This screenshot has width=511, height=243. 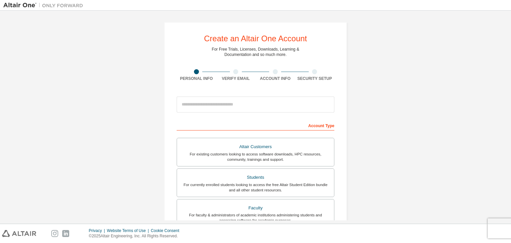 What do you see at coordinates (255, 52) in the screenshot?
I see `div: For Free Trials, Licenses, Downloads, Learning & Documentation and so much more.` at bounding box center [255, 52].